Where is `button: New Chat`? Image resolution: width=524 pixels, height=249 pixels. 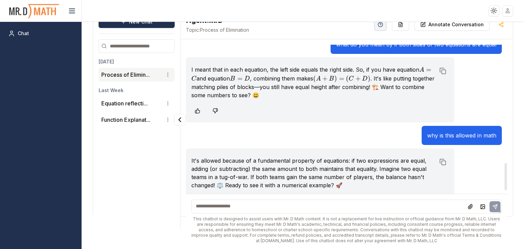
button: New Chat is located at coordinates (136, 22).